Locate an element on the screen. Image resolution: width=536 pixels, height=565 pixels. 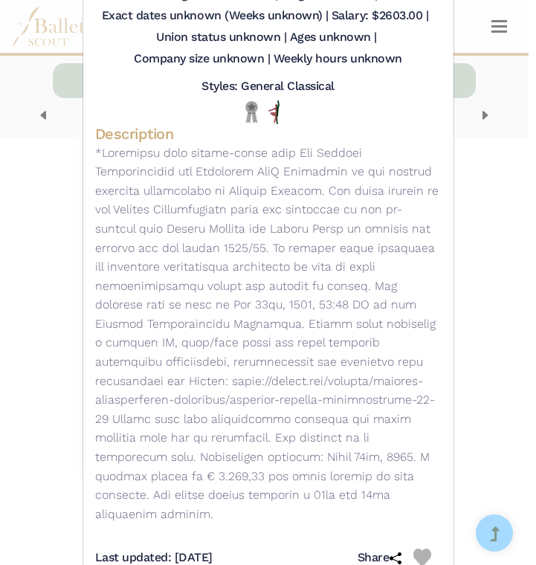
h5: Exact dates unknown (Weeks unknown) | is located at coordinates (215, 16).